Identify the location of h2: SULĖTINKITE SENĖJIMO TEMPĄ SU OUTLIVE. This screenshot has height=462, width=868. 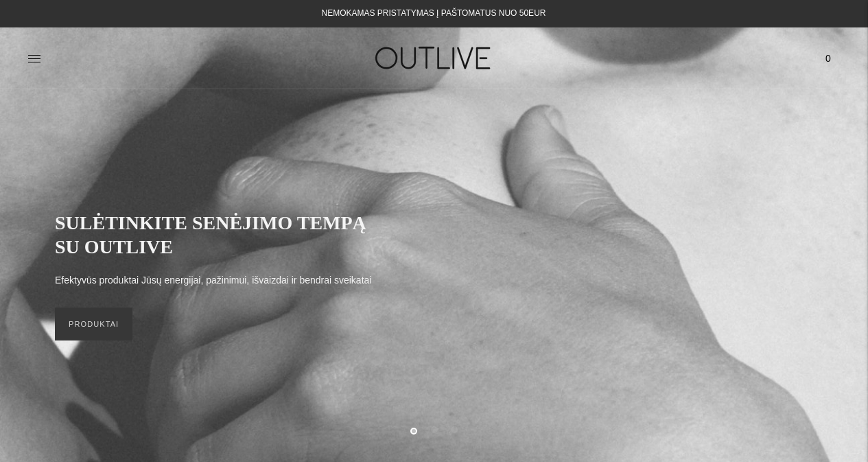
(220, 235).